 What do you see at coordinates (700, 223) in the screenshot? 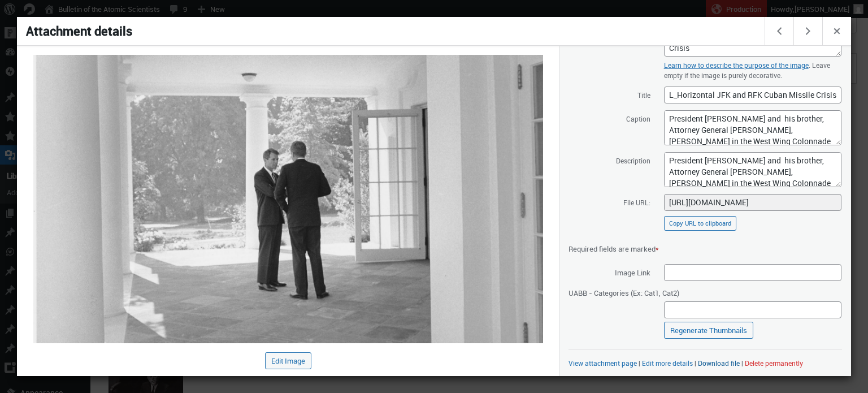
I see `button: Copy URL to clipboard` at bounding box center [700, 223].